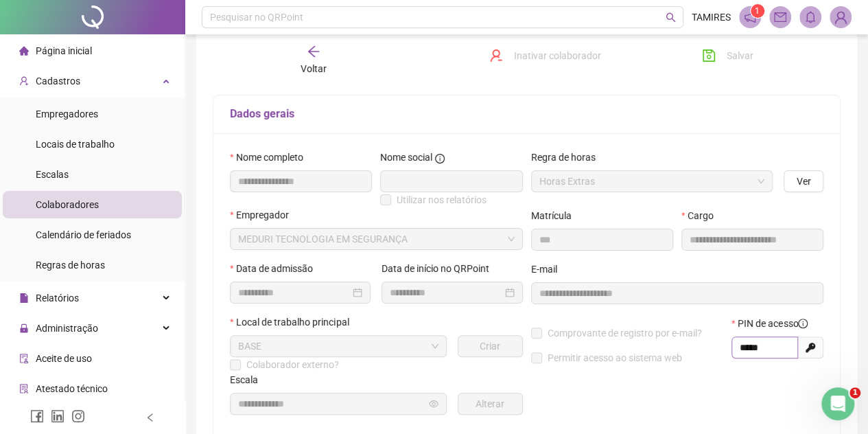  Describe the element at coordinates (624, 333) in the screenshot. I see `span: Comprovante de registro por e-mail?` at that location.